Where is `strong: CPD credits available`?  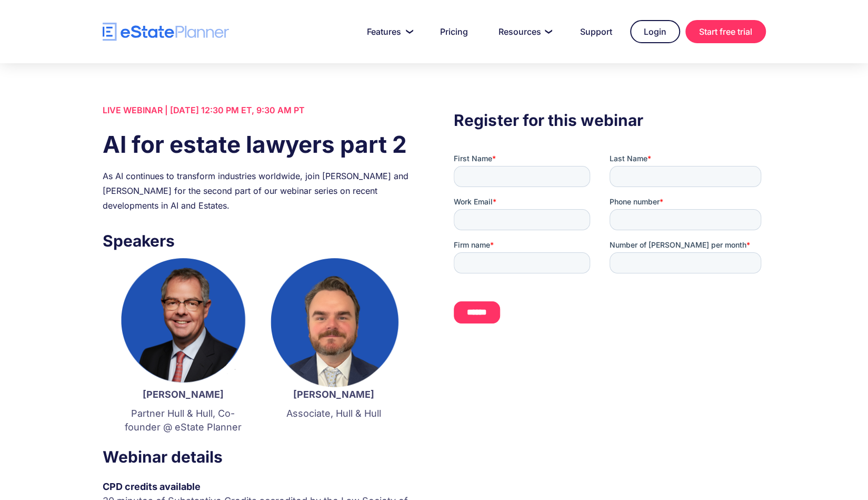 strong: CPD credits available is located at coordinates (151, 486).